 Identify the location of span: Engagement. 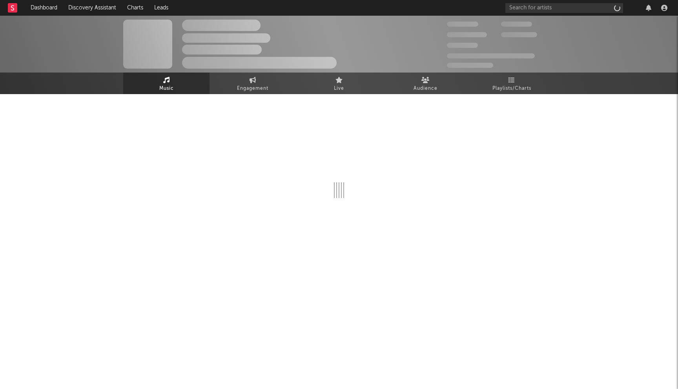
(253, 89).